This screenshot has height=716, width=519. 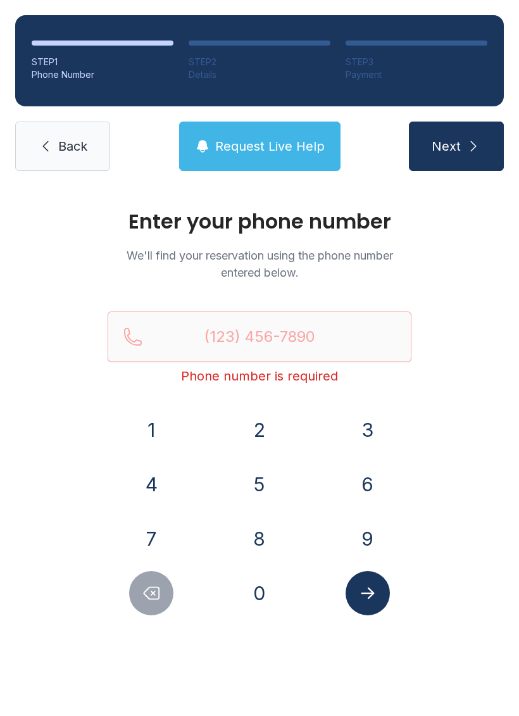 I want to click on span: Request Live Help, so click(x=270, y=146).